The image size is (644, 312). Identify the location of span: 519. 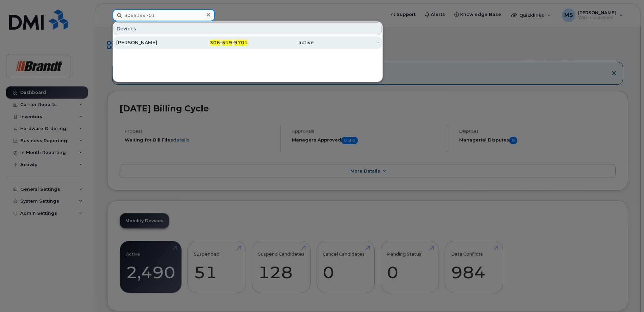
(227, 42).